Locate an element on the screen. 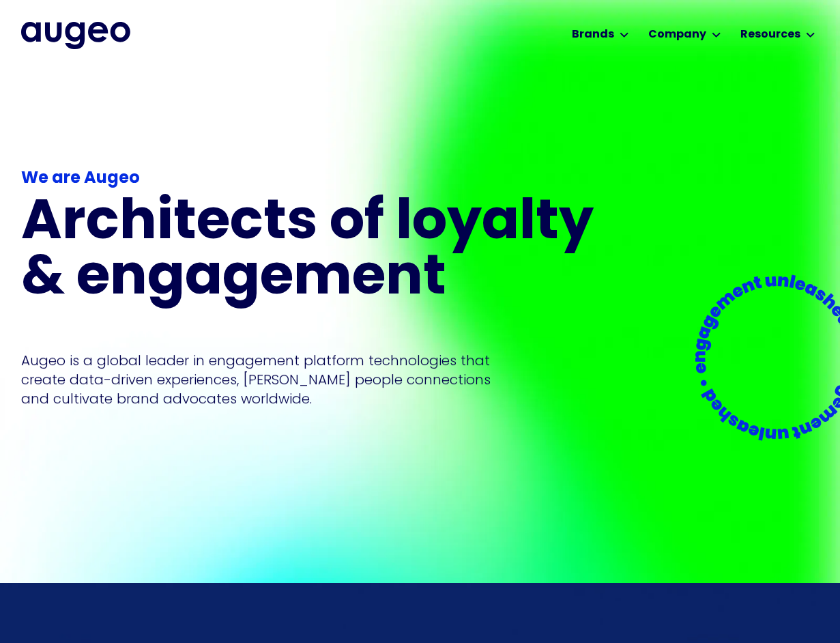 The width and height of the screenshot is (840, 643). h1: Architects of loyalty & engagement is located at coordinates (316, 252).